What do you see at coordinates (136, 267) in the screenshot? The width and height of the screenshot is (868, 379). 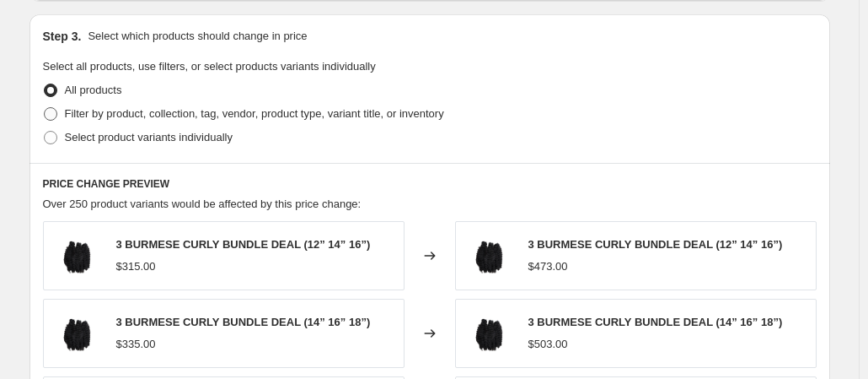 I see `div: $315.00` at bounding box center [136, 267].